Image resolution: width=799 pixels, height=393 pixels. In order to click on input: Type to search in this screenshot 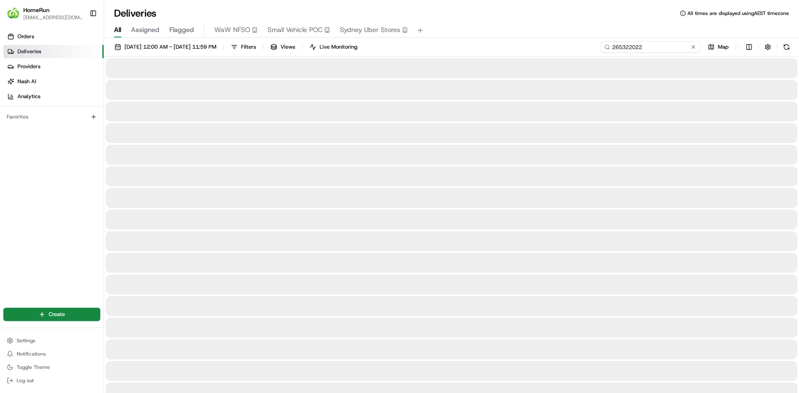, I will do `click(651, 47)`.